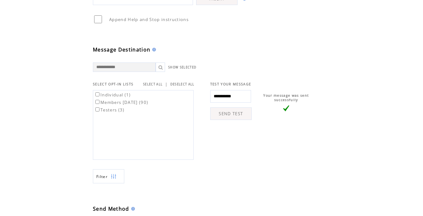 The height and width of the screenshot is (216, 423). What do you see at coordinates (231, 114) in the screenshot?
I see `a: SEND TEST` at bounding box center [231, 114].